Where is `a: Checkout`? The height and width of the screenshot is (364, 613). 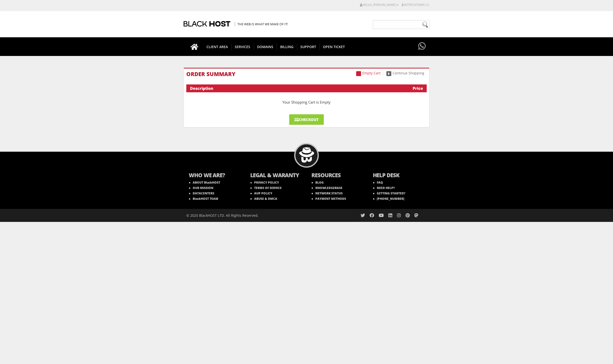
a: Checkout is located at coordinates (306, 120).